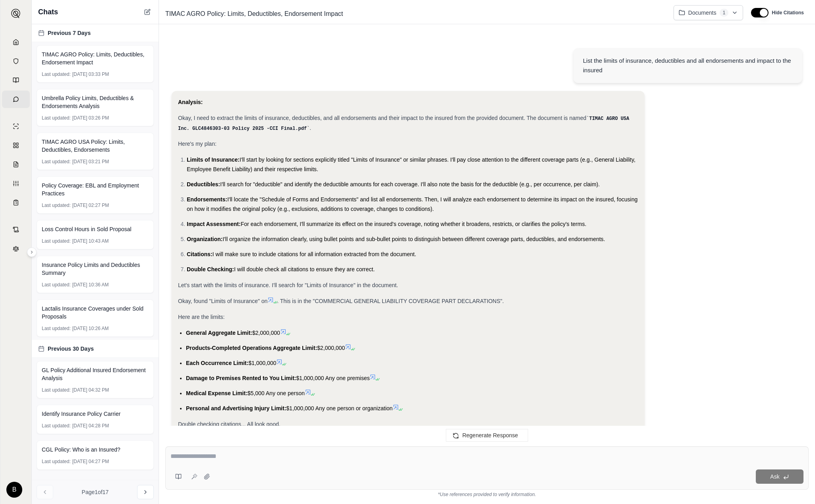  I want to click on span: Limits of Insurance:, so click(213, 159).